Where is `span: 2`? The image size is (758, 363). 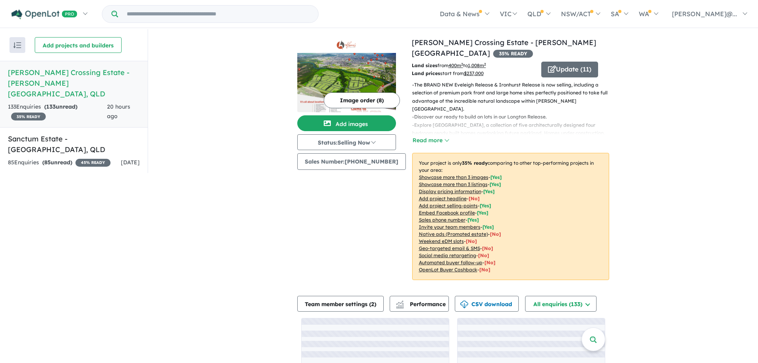
span: 2 is located at coordinates (372, 304).